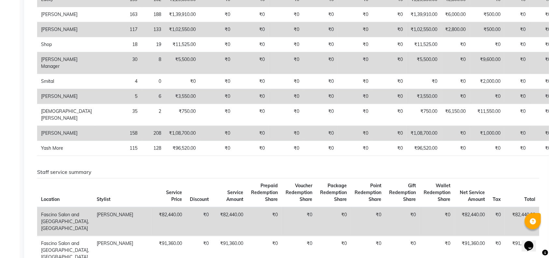  Describe the element at coordinates (174, 195) in the screenshot. I see `span: Service Price` at that location.